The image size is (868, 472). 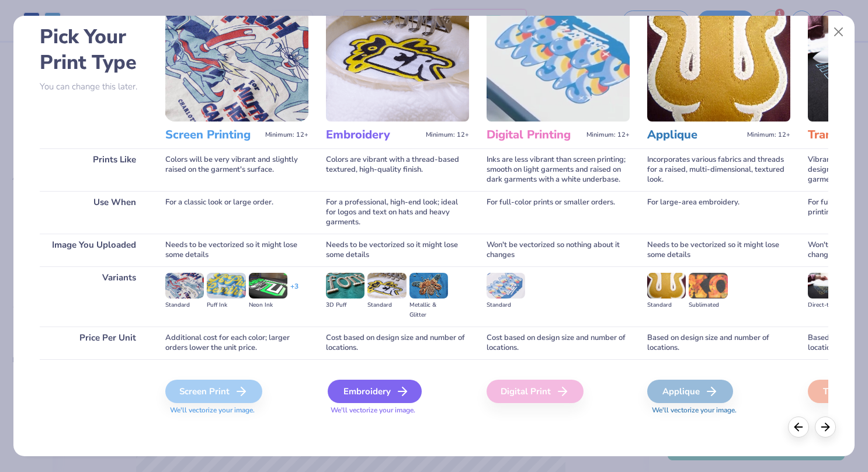 What do you see at coordinates (718, 212) in the screenshot?
I see `div: For large-area embroidery.` at bounding box center [718, 212].